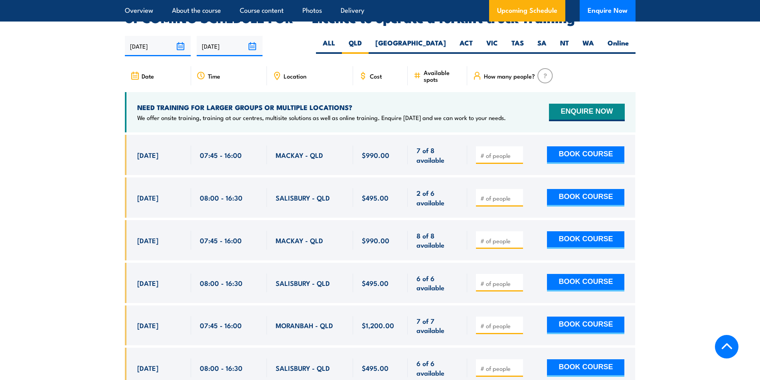 This screenshot has width=760, height=380. What do you see at coordinates (304, 325) in the screenshot?
I see `span: MORANBAH - QLD` at bounding box center [304, 325].